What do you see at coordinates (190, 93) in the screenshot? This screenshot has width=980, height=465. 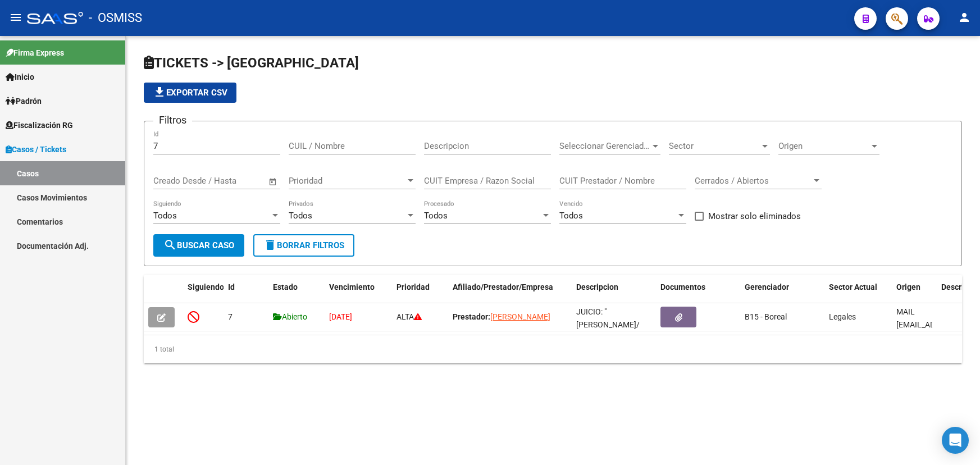 I see `button: Exportar CSV` at bounding box center [190, 93].